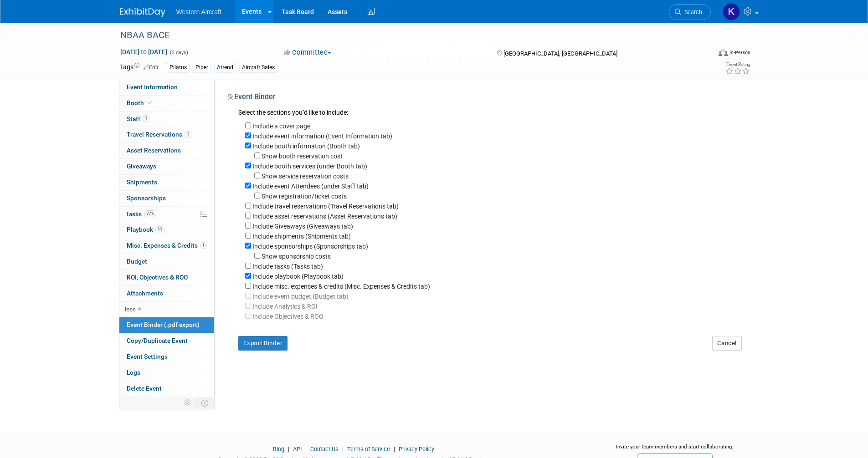 This screenshot has width=868, height=458. What do you see at coordinates (325, 449) in the screenshot?
I see `a: Contact Us` at bounding box center [325, 449].